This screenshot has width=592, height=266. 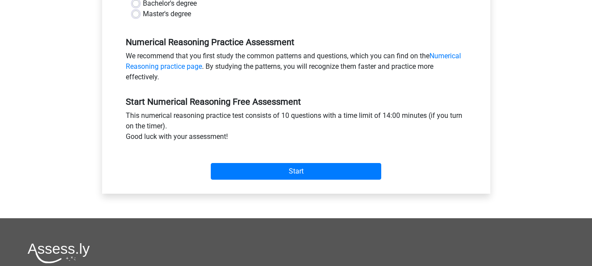 I want to click on div: This numerical reasoning practice test consists of 10 questions with a time limit of 14:00 minute..., so click(x=296, y=128).